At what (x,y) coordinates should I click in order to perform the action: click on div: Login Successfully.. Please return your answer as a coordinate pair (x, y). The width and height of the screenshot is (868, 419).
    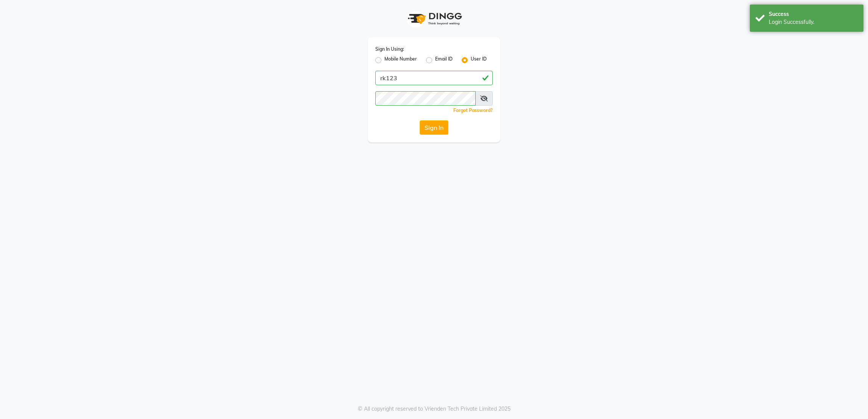
    Looking at the image, I should click on (813, 22).